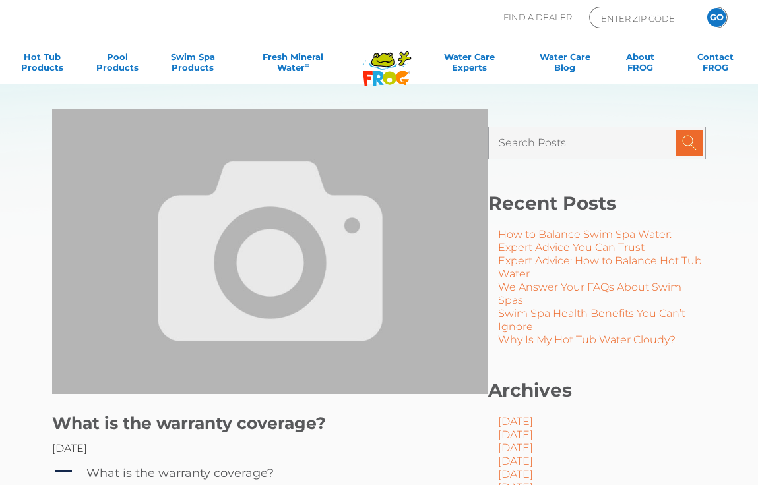 This screenshot has height=485, width=758. What do you see at coordinates (565, 65) in the screenshot?
I see `a: Water CareBlog` at bounding box center [565, 65].